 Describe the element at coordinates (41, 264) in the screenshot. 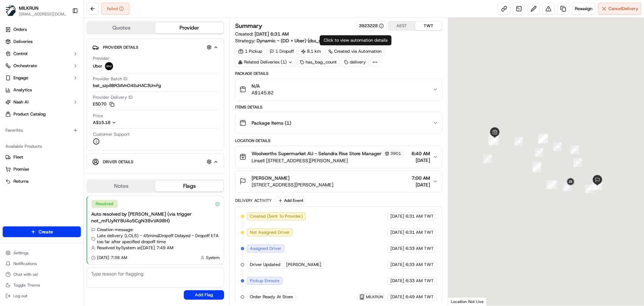

I see `button: Notifications` at that location.